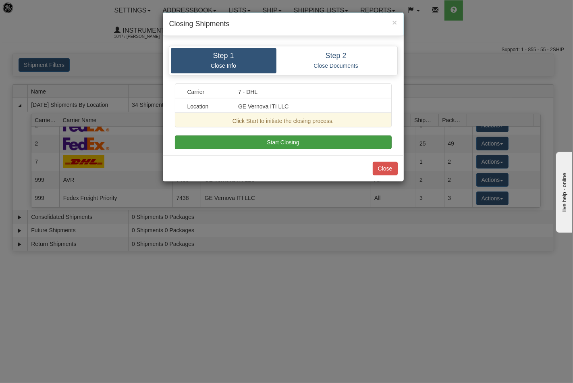 The height and width of the screenshot is (383, 573). Describe the element at coordinates (223, 60) in the screenshot. I see `a: Step 1 Close Info` at that location.